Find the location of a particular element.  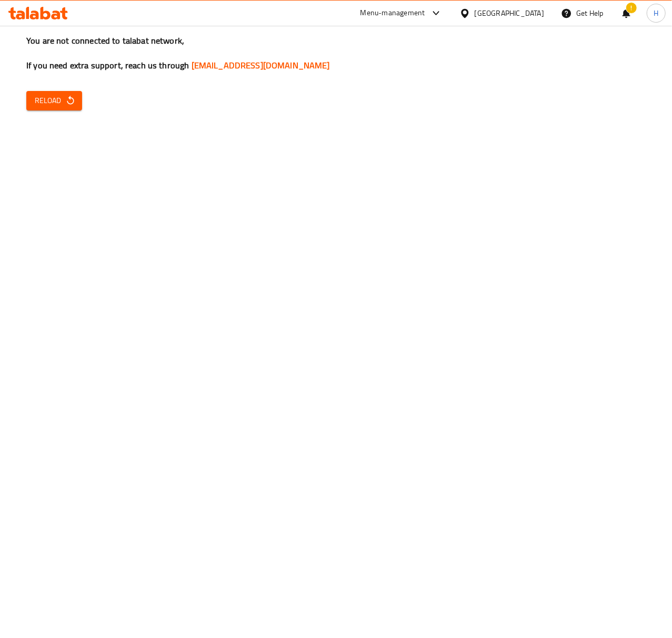

span: H is located at coordinates (656, 14).